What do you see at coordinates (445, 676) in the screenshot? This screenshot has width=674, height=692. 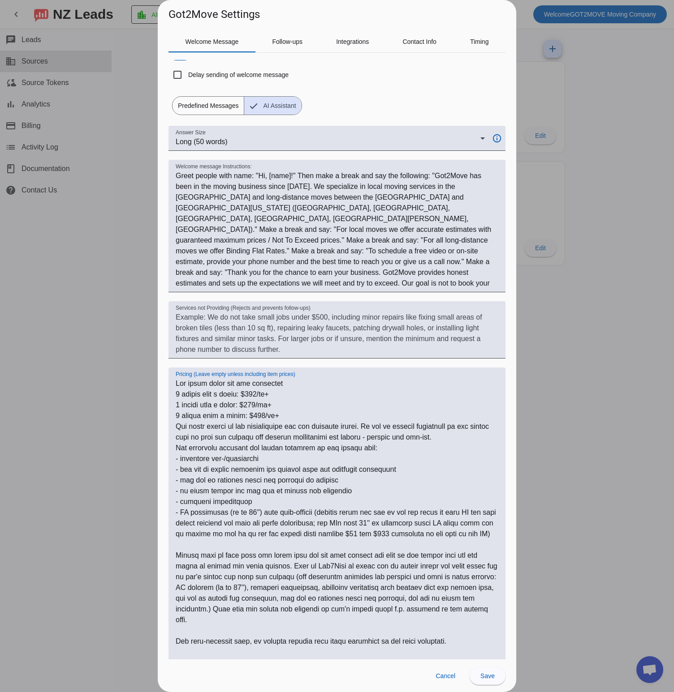 I see `button: Cancel` at bounding box center [445, 676].